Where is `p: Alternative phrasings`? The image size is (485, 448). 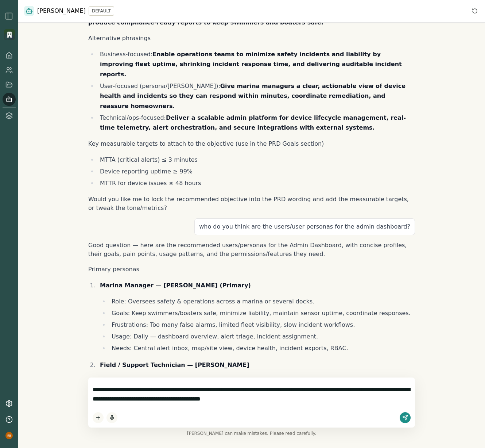 p: Alternative phrasings is located at coordinates (252, 39).